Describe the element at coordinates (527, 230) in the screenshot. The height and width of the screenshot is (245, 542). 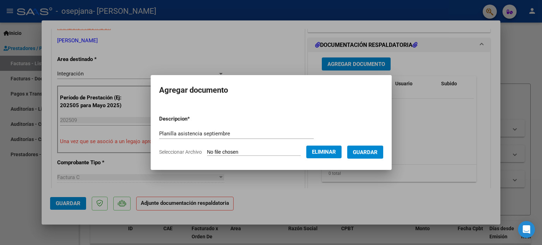
I see `div: Open Intercom Messenger` at that location.